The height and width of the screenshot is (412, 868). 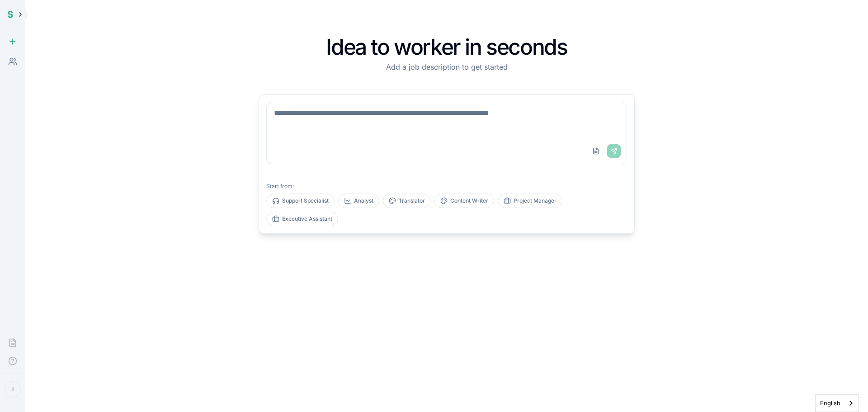 I want to click on div: Language, so click(x=837, y=403).